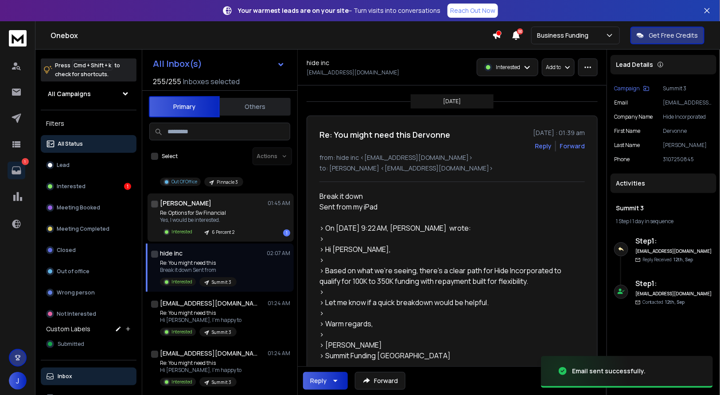 This screenshot has height=395, width=720. I want to click on p: Campaign, so click(627, 89).